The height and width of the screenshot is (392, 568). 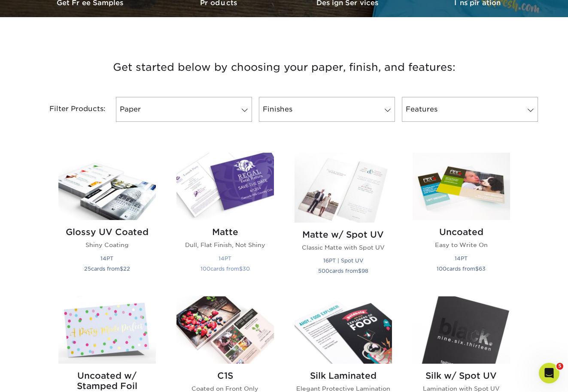 What do you see at coordinates (127, 269) in the screenshot?
I see `span: 22` at bounding box center [127, 269].